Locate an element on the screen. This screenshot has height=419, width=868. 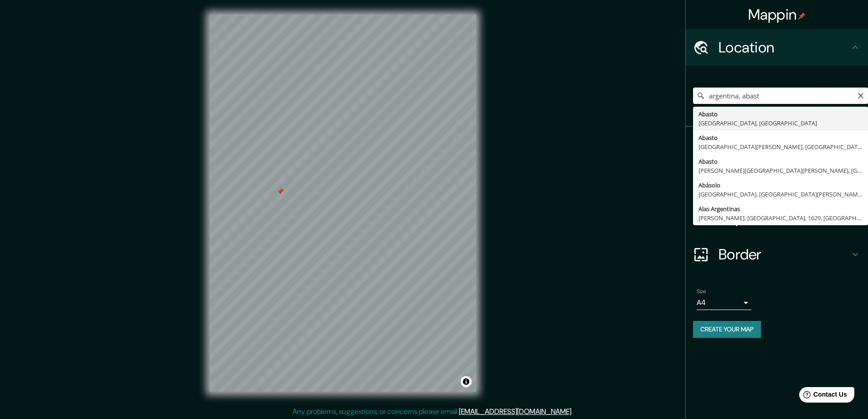
h4: Border is located at coordinates (784, 254).